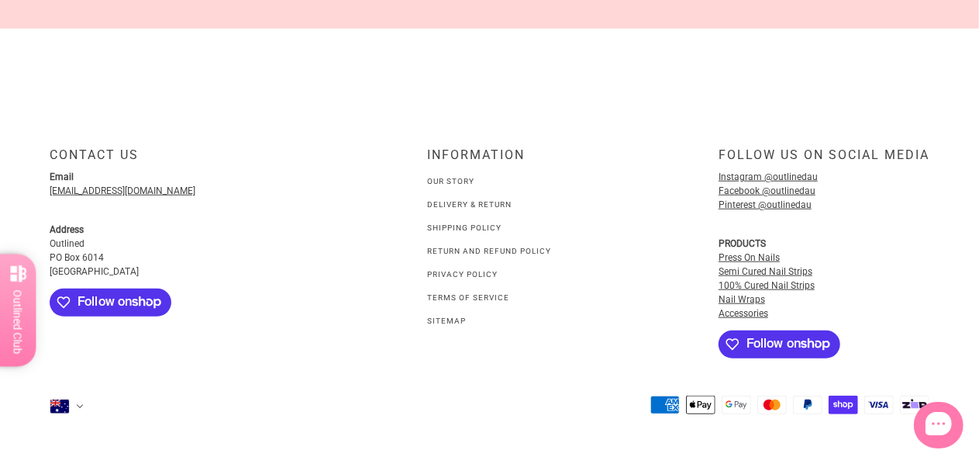  I want to click on a: 100% Cured Nail Strips, so click(767, 285).